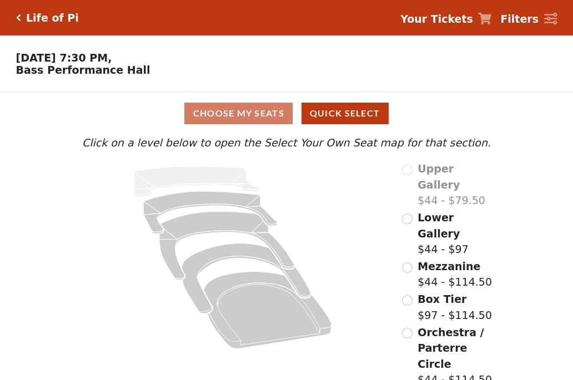  I want to click on strong: Your Tickets, so click(436, 19).